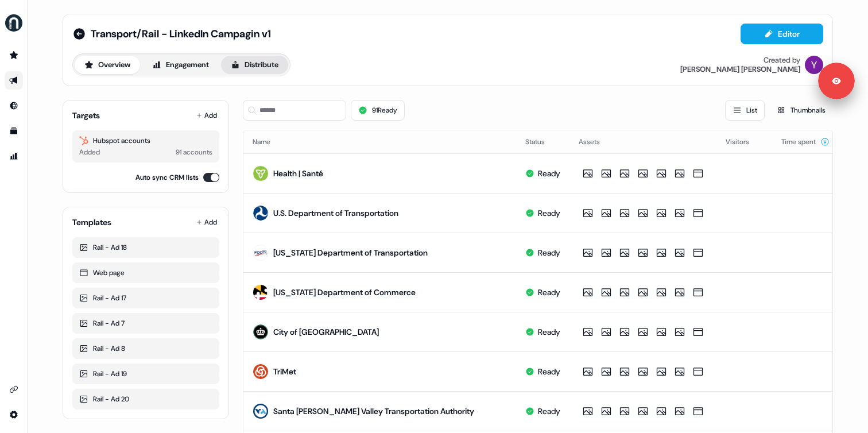 The image size is (868, 433). Describe the element at coordinates (89, 152) in the screenshot. I see `div: Added` at that location.